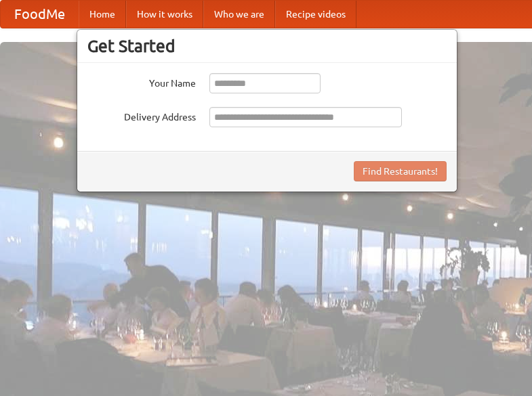  What do you see at coordinates (316, 14) in the screenshot?
I see `a: Recipe videos` at bounding box center [316, 14].